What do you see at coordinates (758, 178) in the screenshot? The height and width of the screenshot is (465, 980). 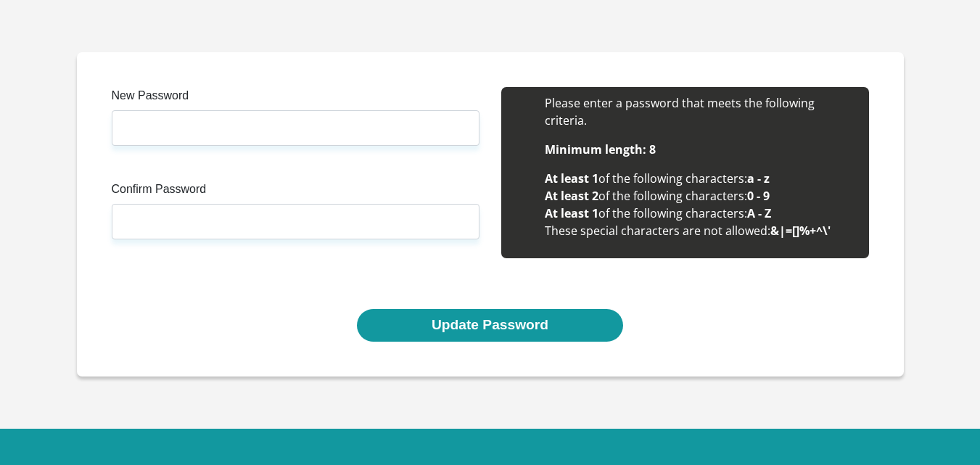 I see `b: a - z` at bounding box center [758, 178].